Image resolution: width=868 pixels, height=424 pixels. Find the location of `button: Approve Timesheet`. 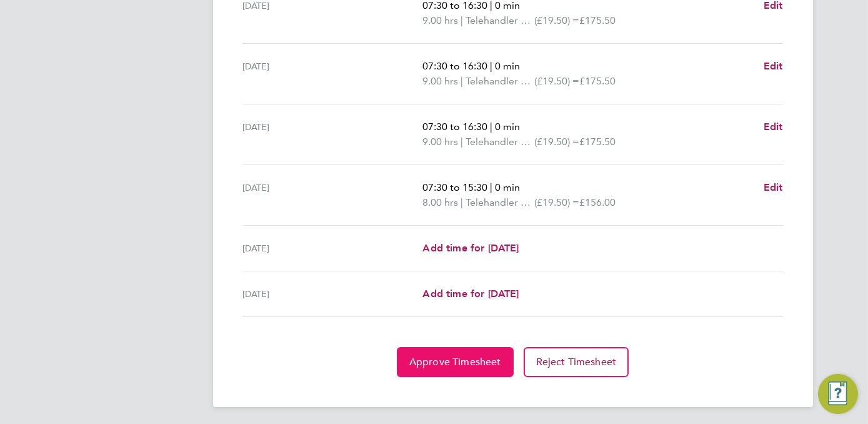

button: Approve Timesheet is located at coordinates (455, 362).